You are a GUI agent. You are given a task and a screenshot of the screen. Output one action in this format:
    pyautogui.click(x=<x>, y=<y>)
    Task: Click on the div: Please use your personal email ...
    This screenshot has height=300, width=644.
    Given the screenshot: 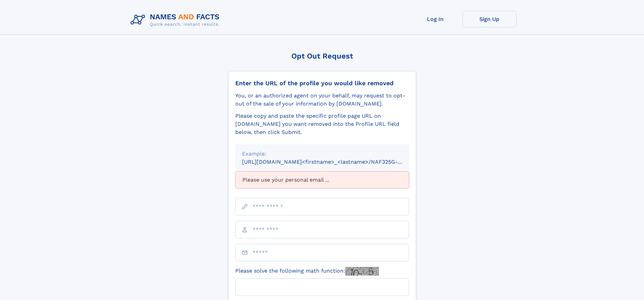 What is the action you would take?
    pyautogui.click(x=322, y=180)
    